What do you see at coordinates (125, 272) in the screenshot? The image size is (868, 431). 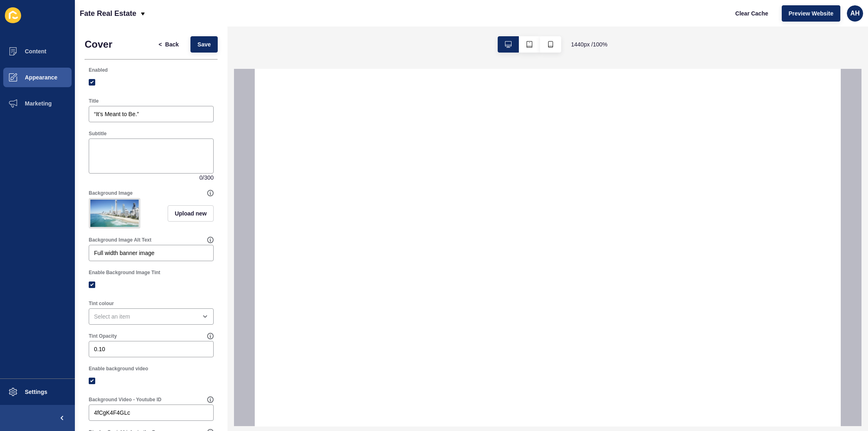 I see `label: Enable Background Image Tint` at bounding box center [125, 272].